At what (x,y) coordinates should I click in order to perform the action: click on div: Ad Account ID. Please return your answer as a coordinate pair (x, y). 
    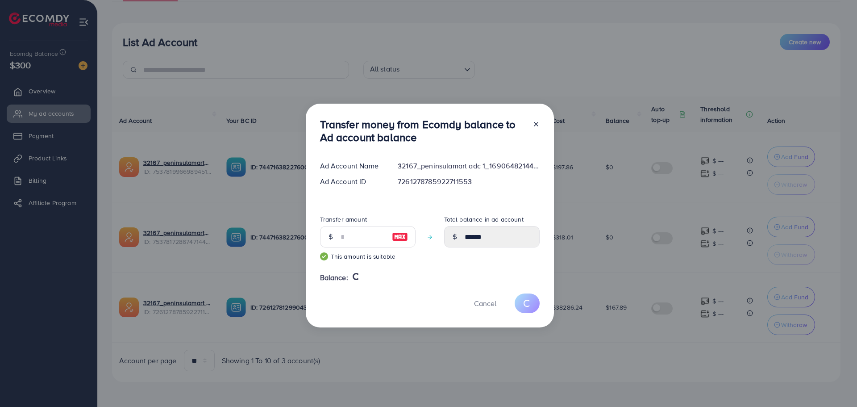
    Looking at the image, I should click on (352, 181).